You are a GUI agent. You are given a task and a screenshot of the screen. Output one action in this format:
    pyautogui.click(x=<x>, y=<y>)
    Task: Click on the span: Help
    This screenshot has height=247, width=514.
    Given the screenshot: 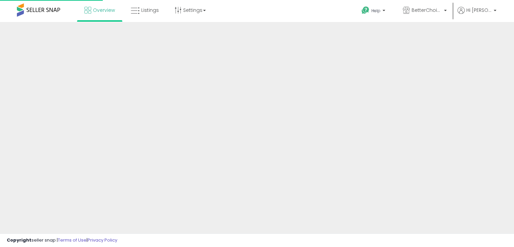 What is the action you would take?
    pyautogui.click(x=376, y=10)
    